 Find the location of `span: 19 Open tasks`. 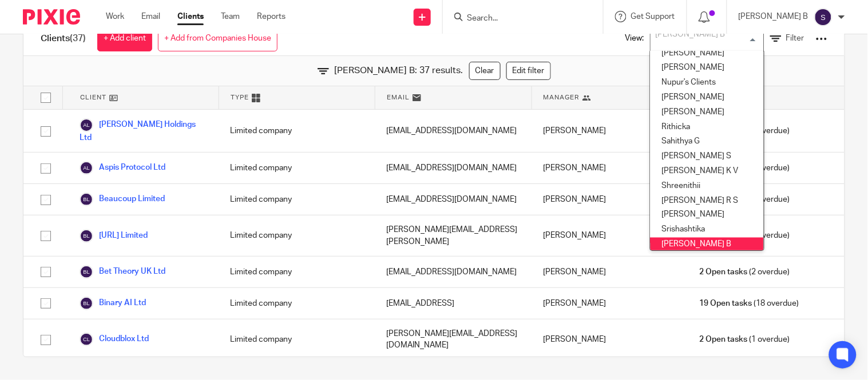

span: 19 Open tasks is located at coordinates (726, 304).